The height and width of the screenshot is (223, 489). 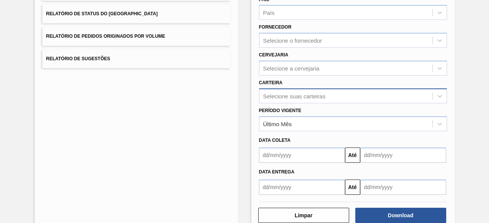 I want to click on label: Período Vigente, so click(x=280, y=111).